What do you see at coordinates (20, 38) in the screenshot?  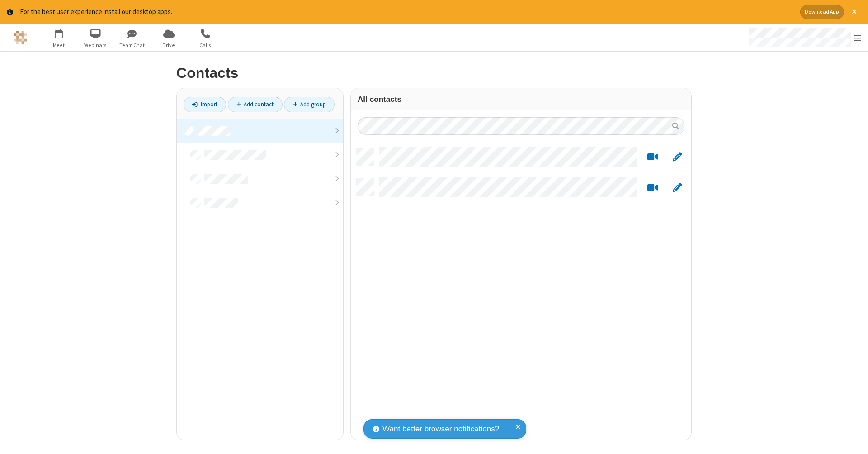 I see `button: Logo` at bounding box center [20, 38].